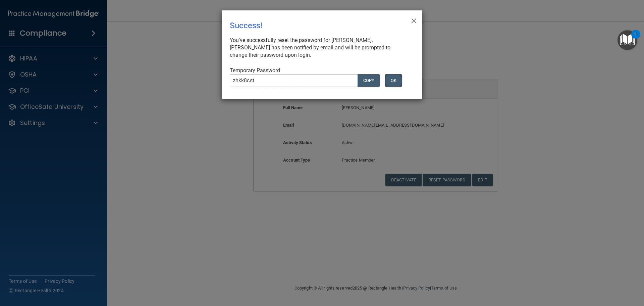 Image resolution: width=644 pixels, height=306 pixels. Describe the element at coordinates (368, 80) in the screenshot. I see `button: COPY` at that location.